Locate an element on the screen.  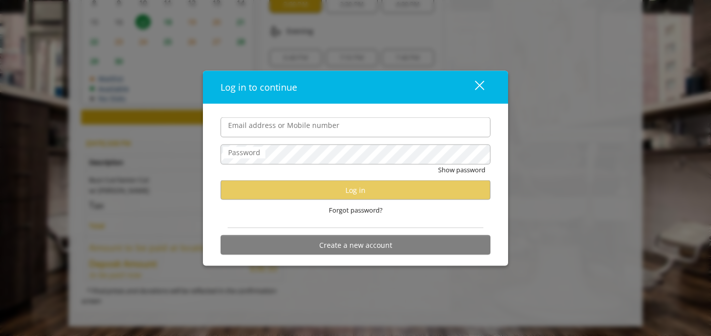
button: Log in is located at coordinates (355, 190).